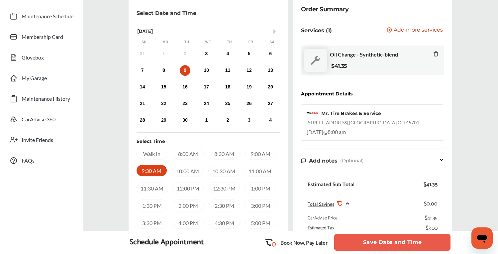 The width and height of the screenshot is (498, 254). I want to click on span: Maintenance Schedule, so click(48, 17).